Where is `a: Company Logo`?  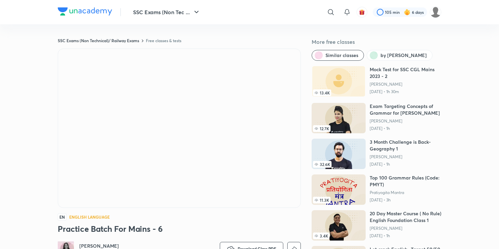 a: Company Logo is located at coordinates (85, 12).